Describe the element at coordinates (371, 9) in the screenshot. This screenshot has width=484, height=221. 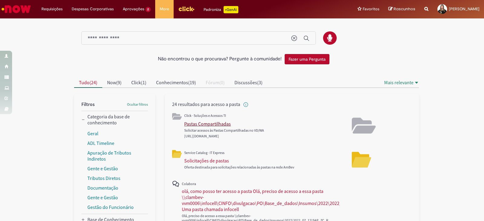
I see `span: Favoritos` at that location.